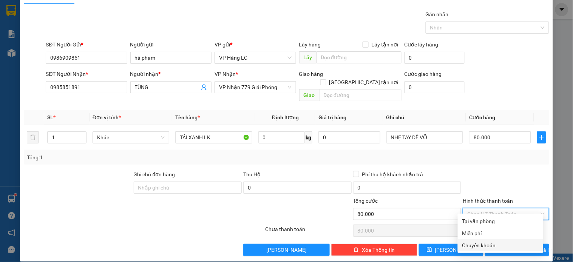  What do you see at coordinates (422, 45) in the screenshot?
I see `label: Cước lấy hàng` at bounding box center [422, 45].